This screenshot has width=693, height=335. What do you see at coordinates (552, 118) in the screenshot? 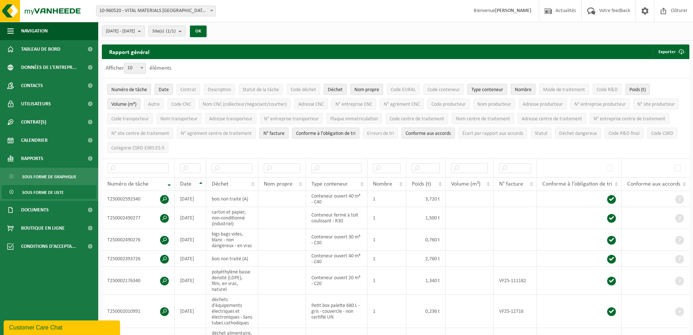
I see `button: Adresse centre de traitementAdresse centre de traitement: Activate to sort` at bounding box center [552, 118].